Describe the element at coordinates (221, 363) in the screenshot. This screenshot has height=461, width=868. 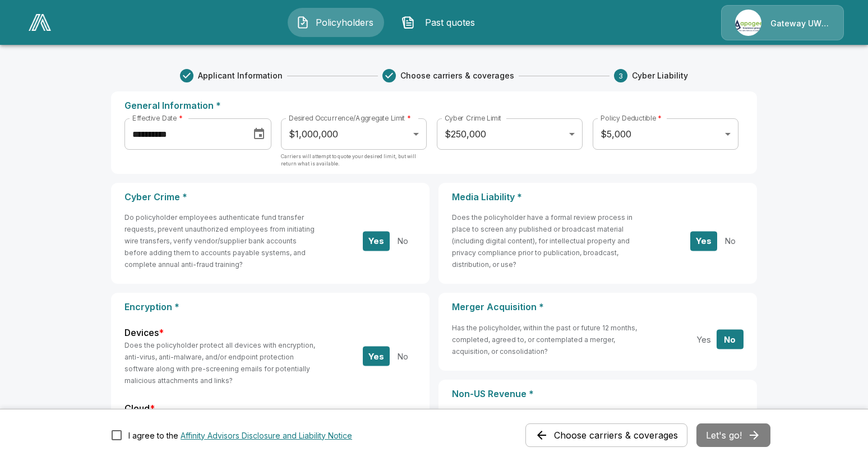
I see `h6: Does the policyholder protect all devices with encryption, anti-virus, anti-malware, and/or endpo...` at that location.